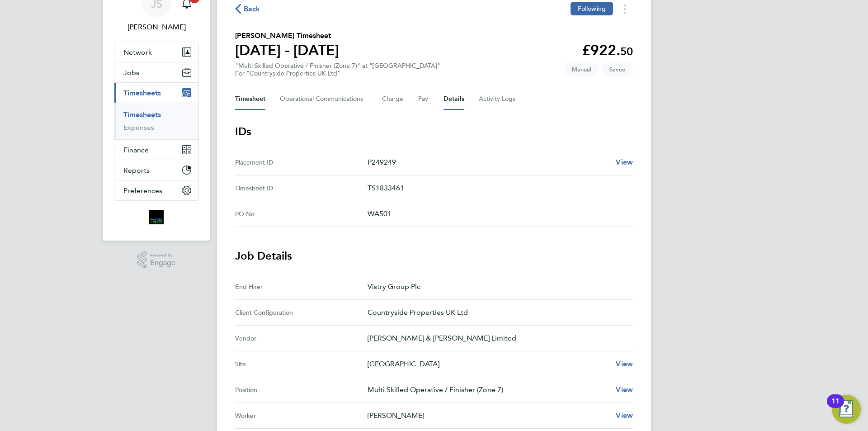  What do you see at coordinates (131, 72) in the screenshot?
I see `span: Jobs` at bounding box center [131, 72].